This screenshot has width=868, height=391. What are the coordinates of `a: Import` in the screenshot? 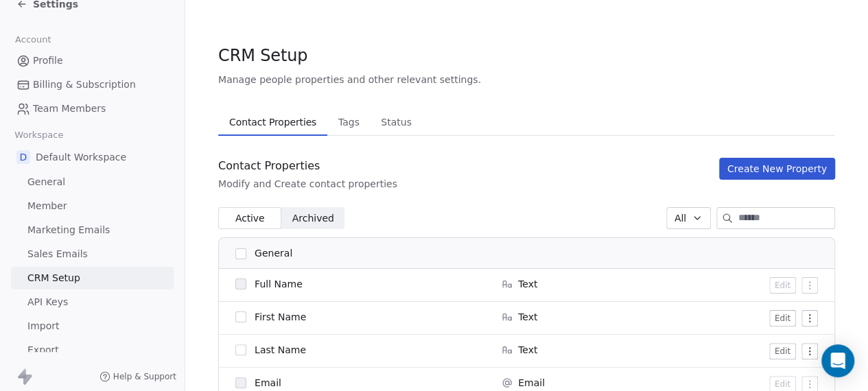 It's located at (92, 325).